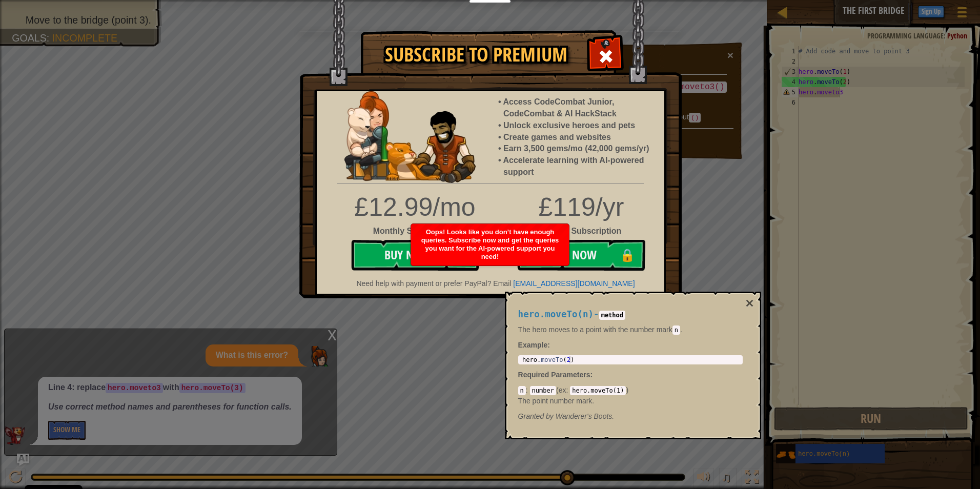 The image size is (980, 489). Describe the element at coordinates (533, 345) in the screenshot. I see `span: Example` at that location.